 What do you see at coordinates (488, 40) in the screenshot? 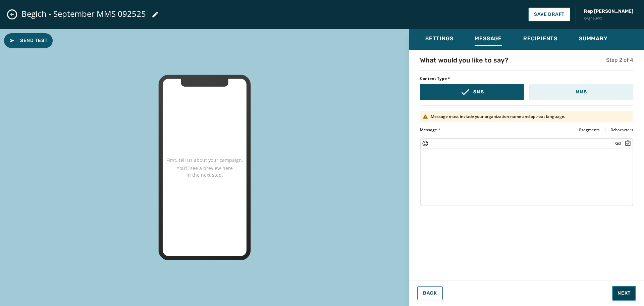
I see `button: Message` at bounding box center [488, 40].